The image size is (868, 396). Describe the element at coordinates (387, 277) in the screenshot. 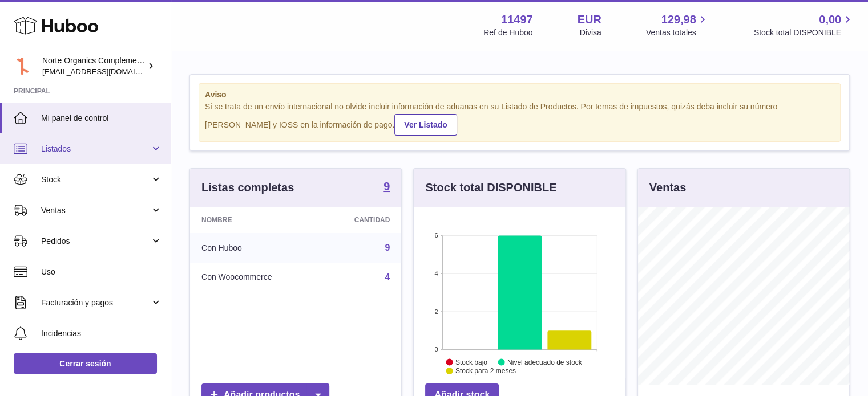

I see `a: 4` at that location.